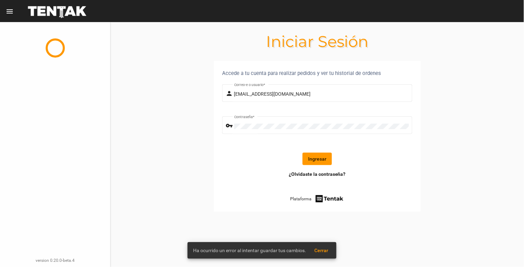 Image resolution: width=524 pixels, height=267 pixels. What do you see at coordinates (317, 41) in the screenshot?
I see `h1: Iniciar Sesión` at bounding box center [317, 41].